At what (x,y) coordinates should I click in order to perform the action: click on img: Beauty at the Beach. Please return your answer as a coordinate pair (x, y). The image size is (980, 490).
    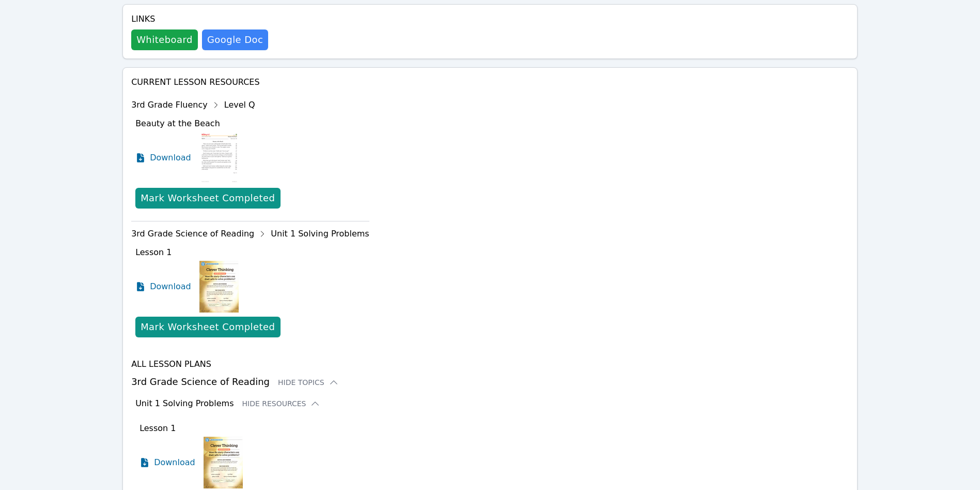
    Looking at the image, I should click on (219, 158).